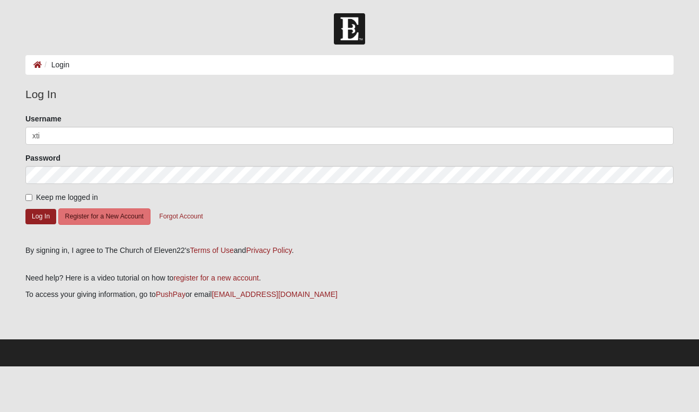 The width and height of the screenshot is (699, 412). What do you see at coordinates (349, 250) in the screenshot?
I see `div: By signing in, I agree to The Church of Eleven22's and .` at bounding box center [349, 250].